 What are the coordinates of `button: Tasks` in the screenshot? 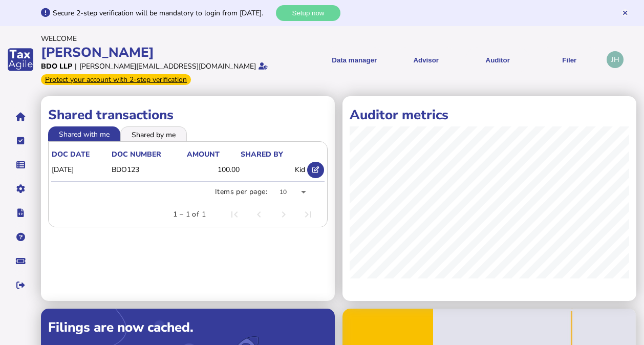 It's located at (21, 141).